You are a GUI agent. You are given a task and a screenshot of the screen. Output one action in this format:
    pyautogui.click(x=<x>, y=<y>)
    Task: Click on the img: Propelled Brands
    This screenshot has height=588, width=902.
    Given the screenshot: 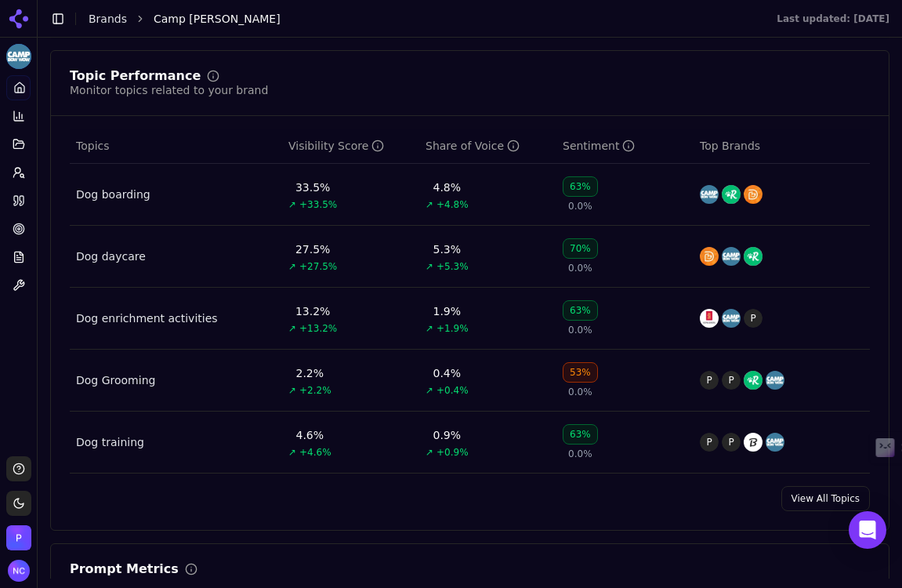 What is the action you would take?
    pyautogui.click(x=19, y=538)
    